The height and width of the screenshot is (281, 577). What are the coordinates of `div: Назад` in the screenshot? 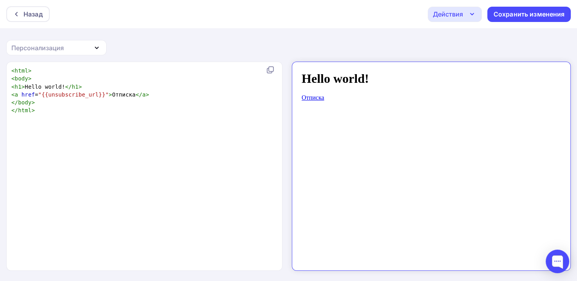 It's located at (33, 14).